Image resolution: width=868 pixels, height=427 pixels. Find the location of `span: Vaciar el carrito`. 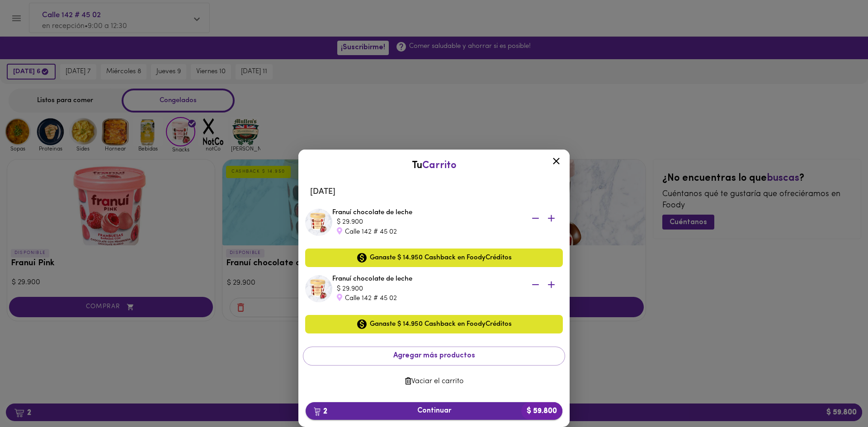

span: Vaciar el carrito is located at coordinates (434, 382).